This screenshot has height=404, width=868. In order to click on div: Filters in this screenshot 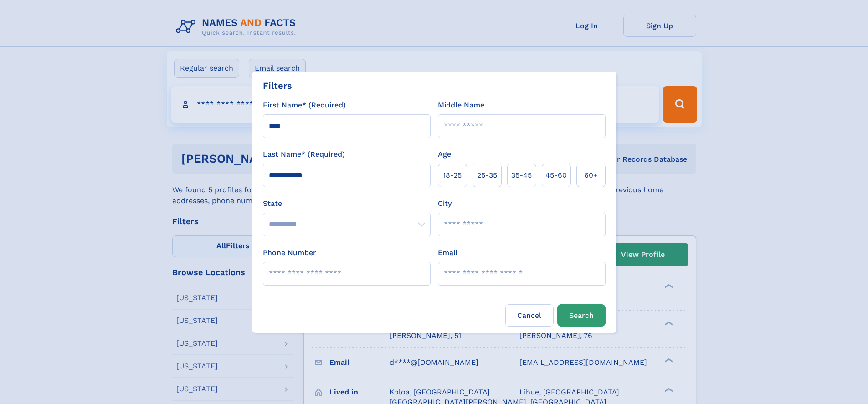, I will do `click(277, 86)`.